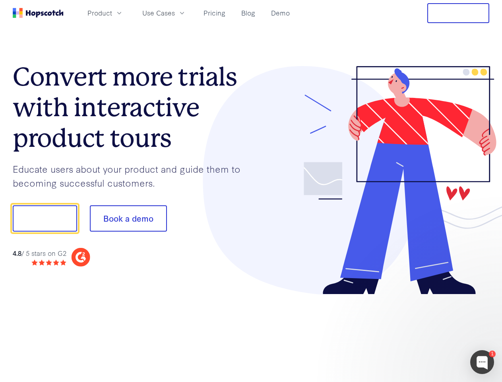  What do you see at coordinates (105, 13) in the screenshot?
I see `button: Product` at bounding box center [105, 13].